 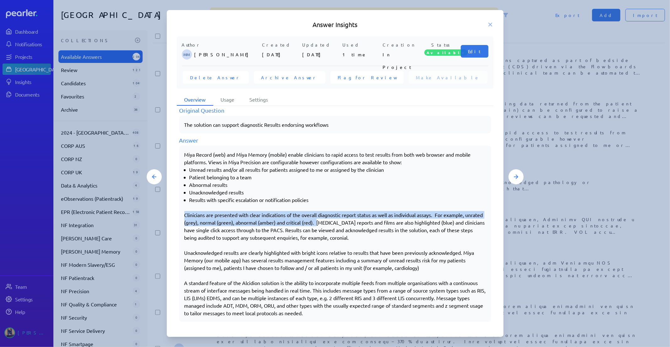 What do you see at coordinates (402, 54) in the screenshot?
I see `p: In Project` at bounding box center [402, 54].